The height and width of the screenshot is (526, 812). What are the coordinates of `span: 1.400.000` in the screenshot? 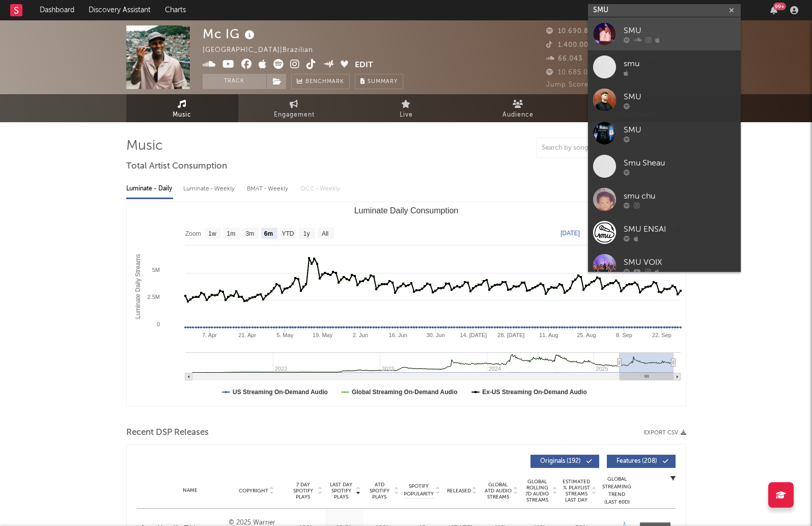 It's located at (570, 45).